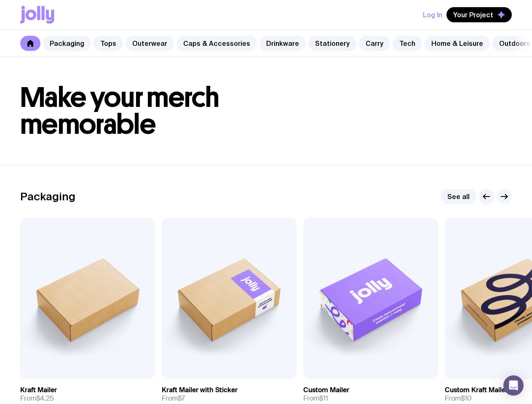 The image size is (532, 404). What do you see at coordinates (466, 398) in the screenshot?
I see `span: $10` at bounding box center [466, 398].